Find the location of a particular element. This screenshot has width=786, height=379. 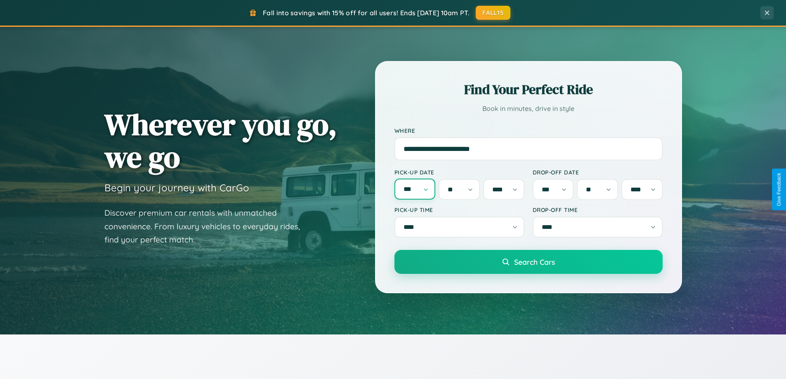

p: Book in minutes, drive in style is located at coordinates (529, 109).